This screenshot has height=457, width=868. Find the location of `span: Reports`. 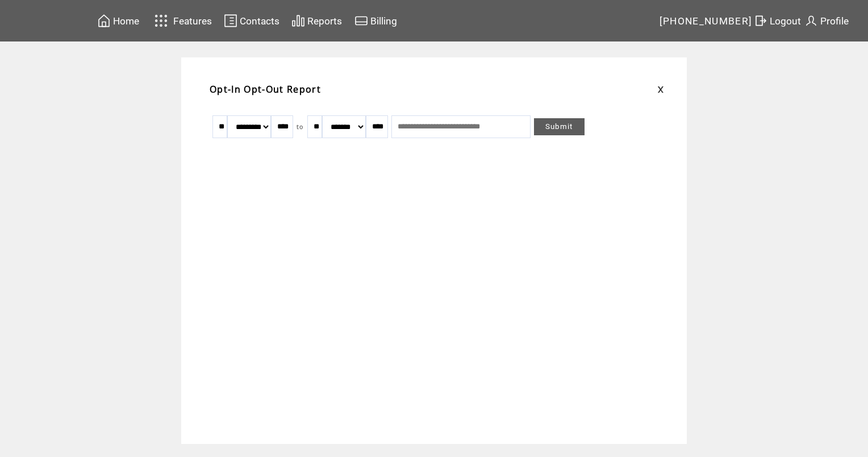

span: Reports is located at coordinates (324, 21).